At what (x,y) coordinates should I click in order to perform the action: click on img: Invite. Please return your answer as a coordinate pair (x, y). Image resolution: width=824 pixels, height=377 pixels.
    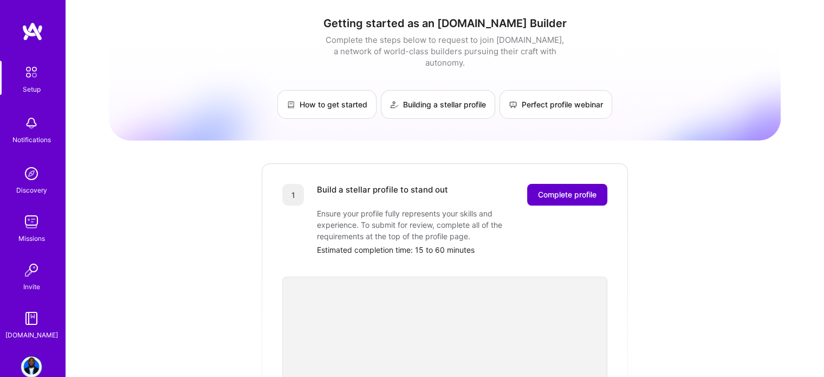
    Looking at the image, I should click on (31, 270).